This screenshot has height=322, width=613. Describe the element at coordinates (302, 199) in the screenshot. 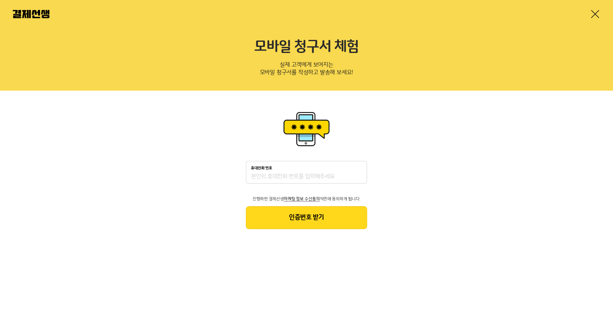

I see `span: 마케팅 정보 수신동의` at that location.